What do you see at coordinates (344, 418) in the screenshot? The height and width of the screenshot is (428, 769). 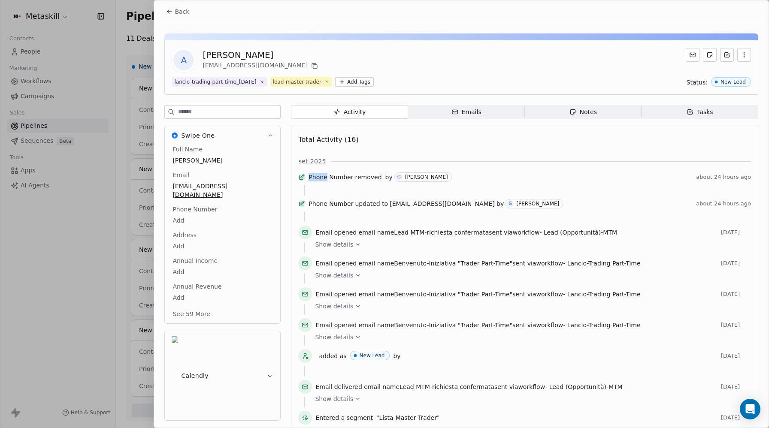 I see `span: Entered a segment` at bounding box center [344, 418].